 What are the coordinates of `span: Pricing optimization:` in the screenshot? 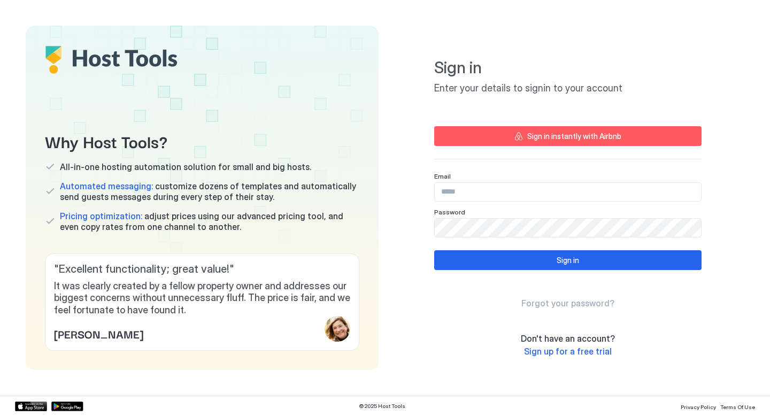 It's located at (101, 216).